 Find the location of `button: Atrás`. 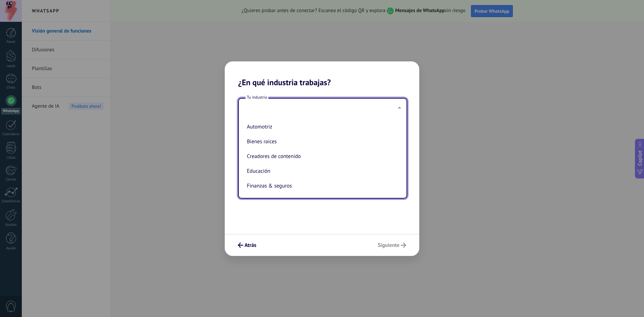

button: Atrás is located at coordinates (247, 245).